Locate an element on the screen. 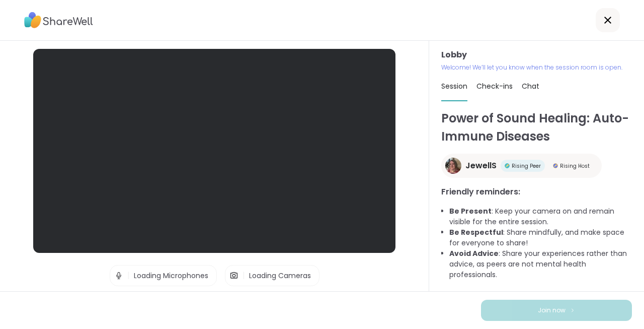 This screenshot has width=644, height=329. img: ShareWell Logomark is located at coordinates (573, 310).